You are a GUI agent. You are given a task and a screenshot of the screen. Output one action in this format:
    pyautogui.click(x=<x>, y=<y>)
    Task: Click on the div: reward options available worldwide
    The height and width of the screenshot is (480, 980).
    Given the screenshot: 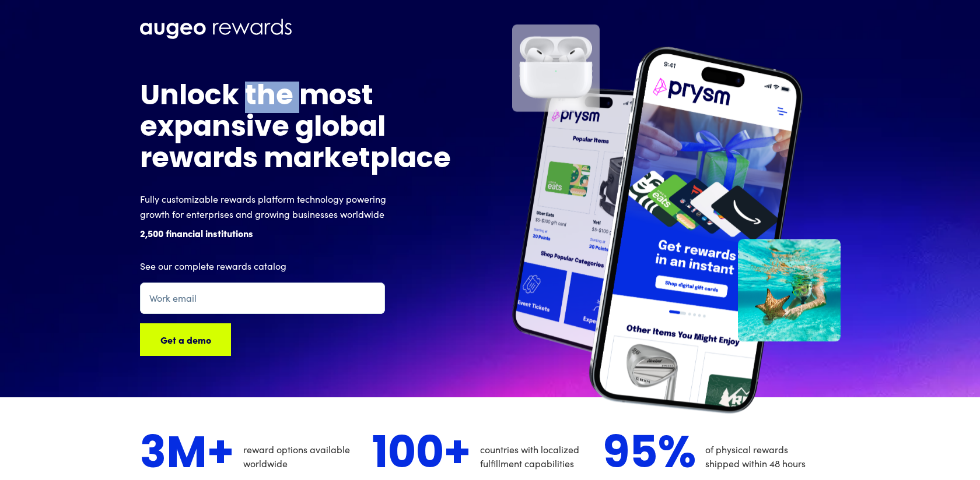 What is the action you would take?
    pyautogui.click(x=302, y=456)
    